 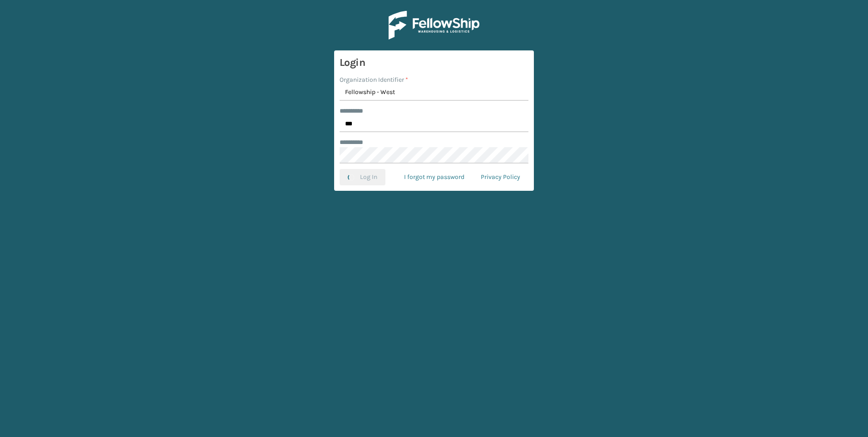 I want to click on img: Logo, so click(x=434, y=25).